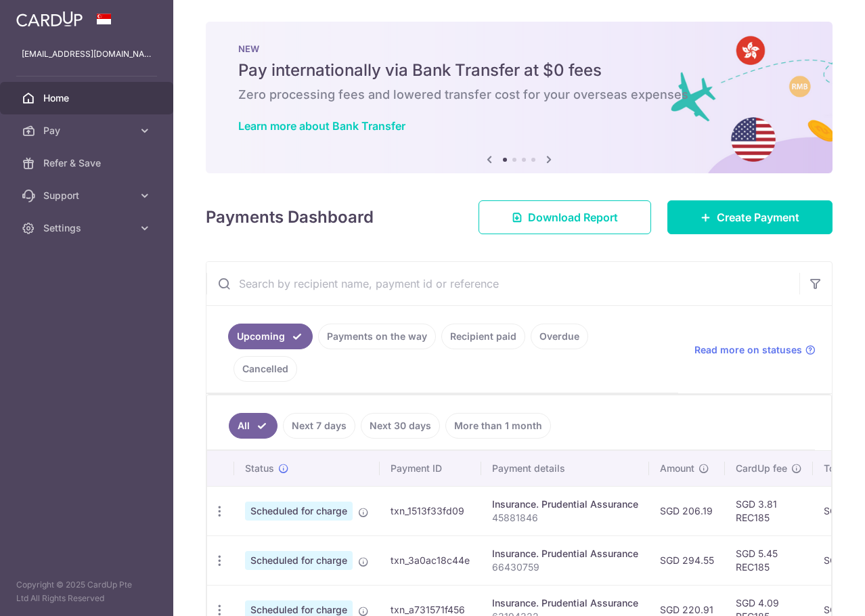 This screenshot has height=616, width=865. What do you see at coordinates (519, 94) in the screenshot?
I see `h6: Zero processing fees and lowered transfer cost for your overseas expenses` at bounding box center [519, 94].